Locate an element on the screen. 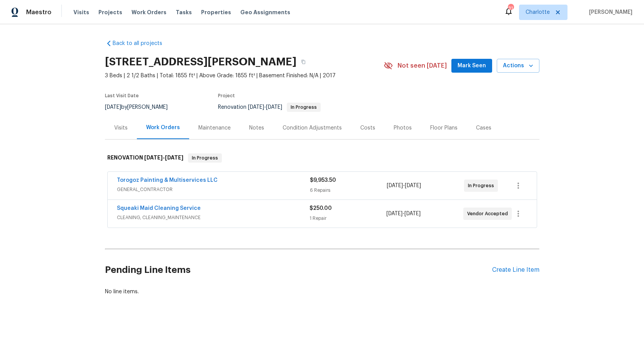 Image resolution: width=644 pixels, height=359 pixels. a: Squeaki Maid Cleaning Service is located at coordinates (159, 208).